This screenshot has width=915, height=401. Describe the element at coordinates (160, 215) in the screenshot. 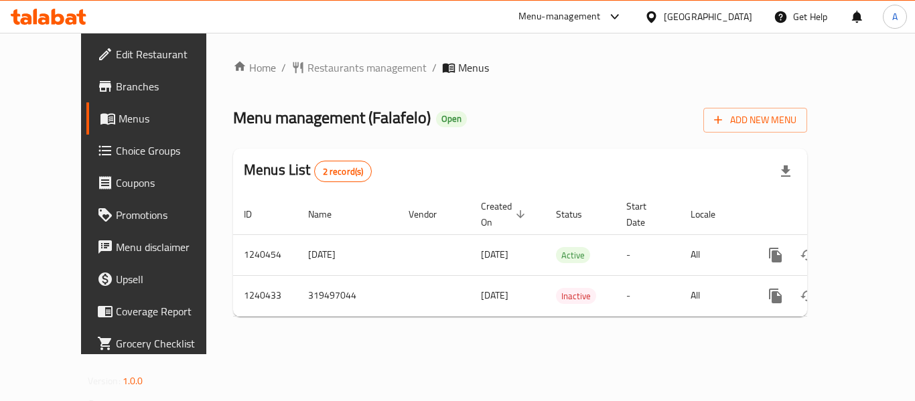

I see `a: Promotions` at that location.